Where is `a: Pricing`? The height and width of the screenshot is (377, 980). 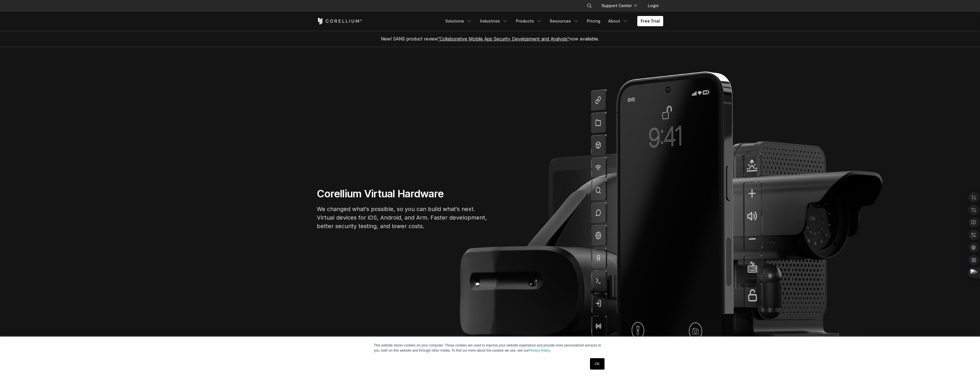
a: Pricing is located at coordinates (594, 21).